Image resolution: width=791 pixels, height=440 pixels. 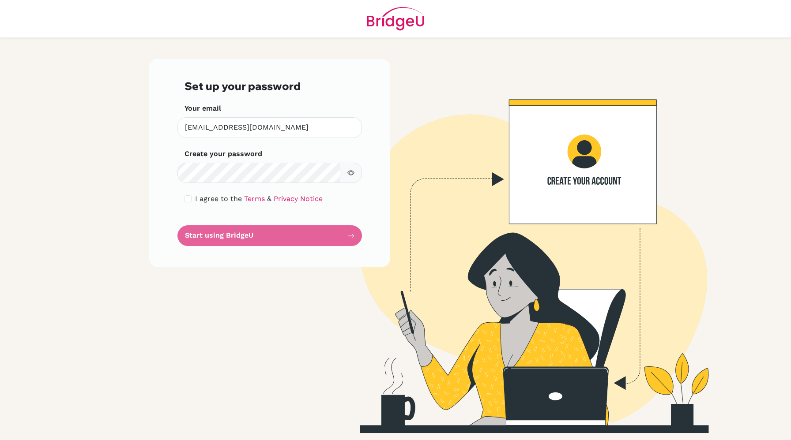 I want to click on label: Your email, so click(x=203, y=109).